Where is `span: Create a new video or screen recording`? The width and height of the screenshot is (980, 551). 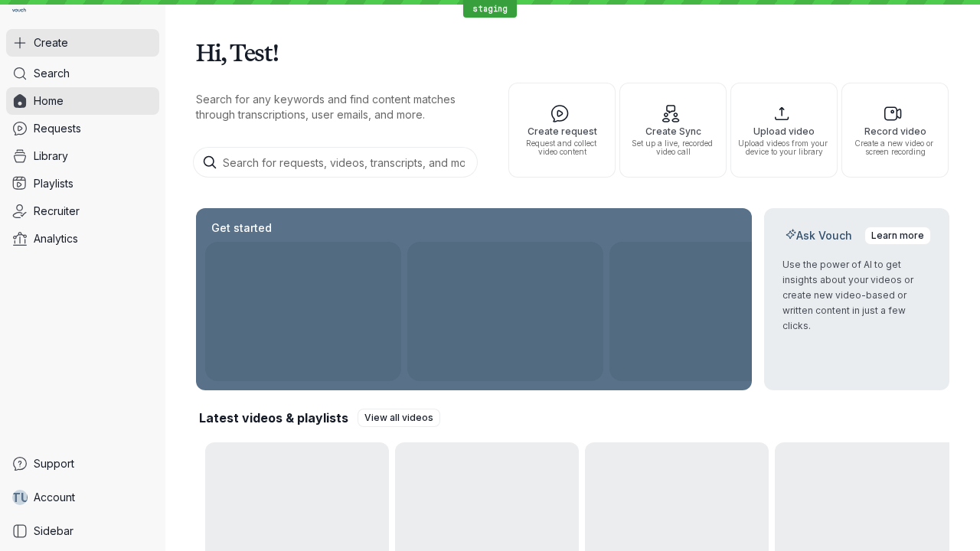
span: Create a new video or screen recording is located at coordinates (895, 148).